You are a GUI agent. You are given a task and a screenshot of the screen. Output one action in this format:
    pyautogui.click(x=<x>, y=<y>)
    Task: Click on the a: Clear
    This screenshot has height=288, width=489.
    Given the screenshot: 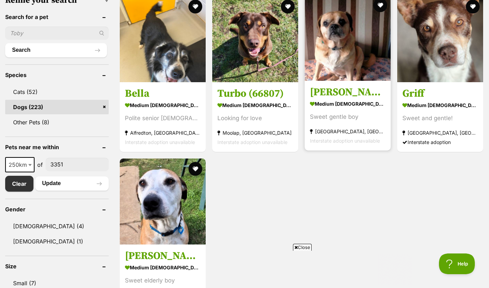 What is the action you would take?
    pyautogui.click(x=19, y=184)
    